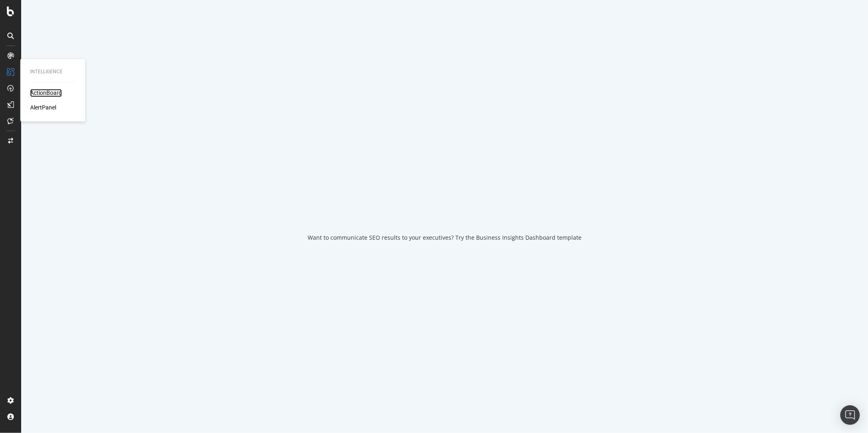  Describe the element at coordinates (444, 206) in the screenshot. I see `div: animation` at that location.